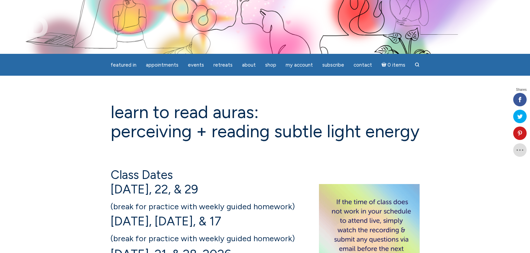  Describe the element at coordinates (299, 65) in the screenshot. I see `a: My Account` at that location.